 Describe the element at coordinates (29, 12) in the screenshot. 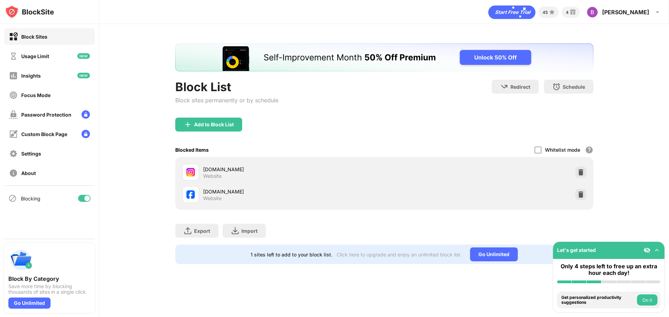

I see `img: logo-blocksite.svg` at that location.